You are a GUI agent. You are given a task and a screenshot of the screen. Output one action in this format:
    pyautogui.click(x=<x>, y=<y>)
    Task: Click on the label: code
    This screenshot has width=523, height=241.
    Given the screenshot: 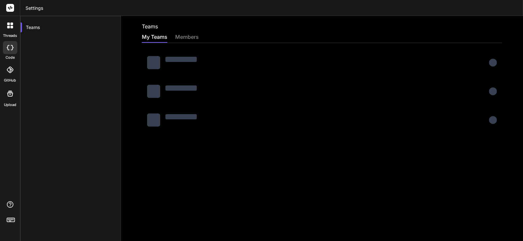 What is the action you would take?
    pyautogui.click(x=10, y=58)
    